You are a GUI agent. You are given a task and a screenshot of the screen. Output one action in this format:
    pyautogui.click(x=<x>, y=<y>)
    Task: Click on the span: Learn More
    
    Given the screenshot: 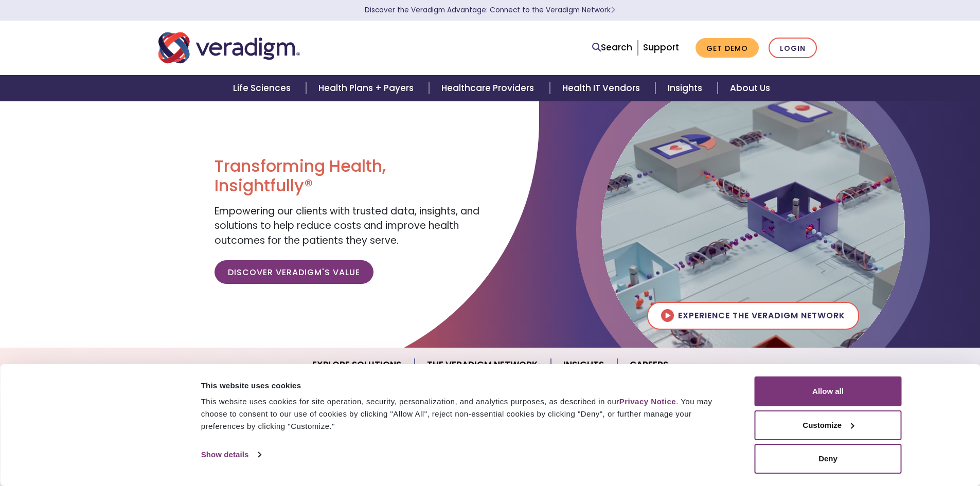 What is the action you would take?
    pyautogui.click(x=612, y=10)
    